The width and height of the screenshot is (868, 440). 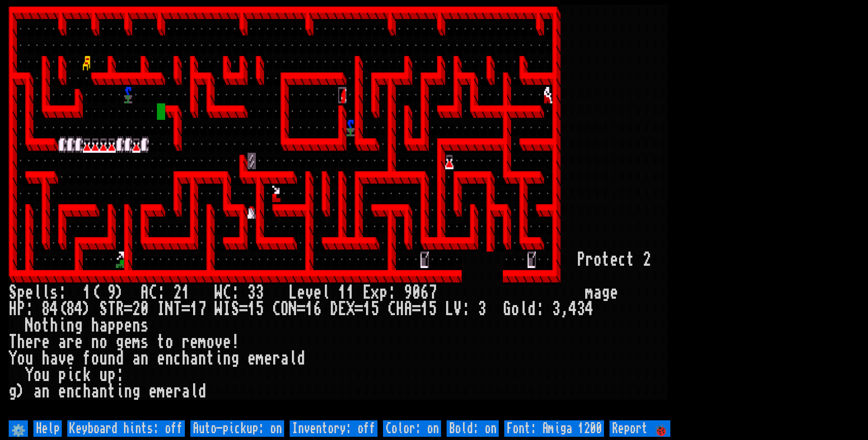 I want to click on div: A, so click(x=408, y=309).